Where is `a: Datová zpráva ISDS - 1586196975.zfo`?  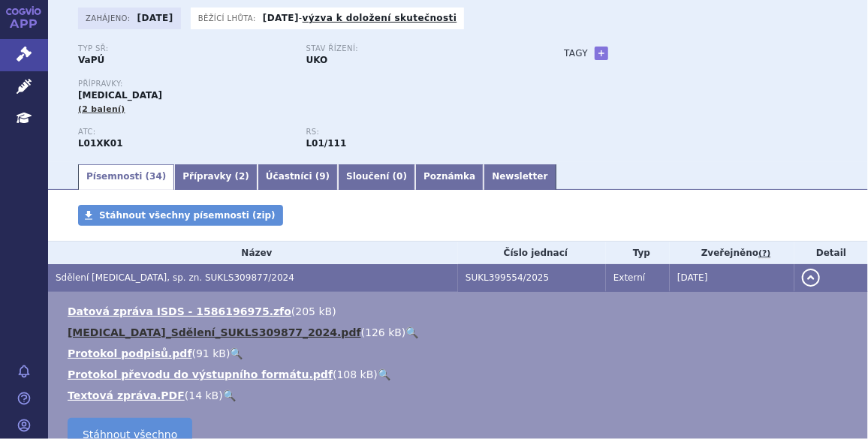
a: Datová zpráva ISDS - 1586196975.zfo is located at coordinates (180, 311).